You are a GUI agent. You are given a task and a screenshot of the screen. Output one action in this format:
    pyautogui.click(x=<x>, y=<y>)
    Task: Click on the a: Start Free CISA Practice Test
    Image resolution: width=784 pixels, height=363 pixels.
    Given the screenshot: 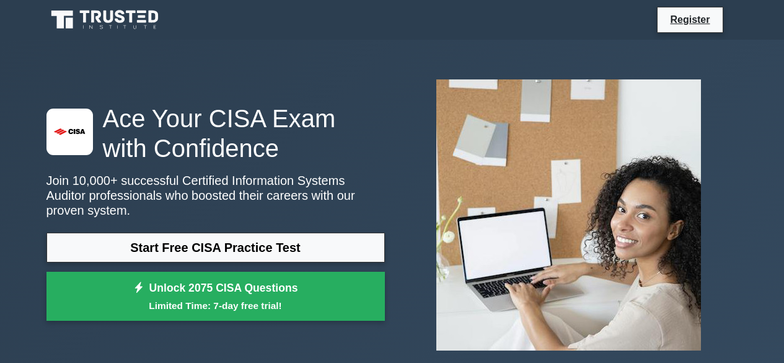 What is the action you would take?
    pyautogui.click(x=216, y=247)
    